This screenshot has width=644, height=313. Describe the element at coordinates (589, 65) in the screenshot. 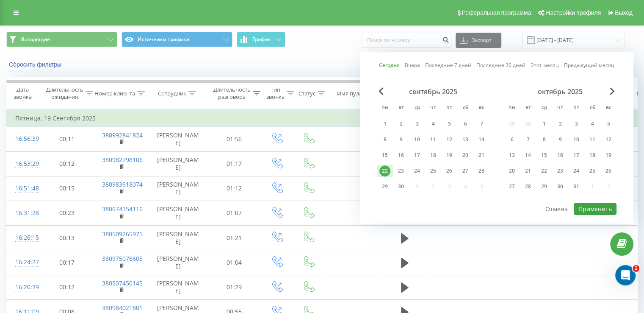

I see `a: Предыдущий месяц` at that location.